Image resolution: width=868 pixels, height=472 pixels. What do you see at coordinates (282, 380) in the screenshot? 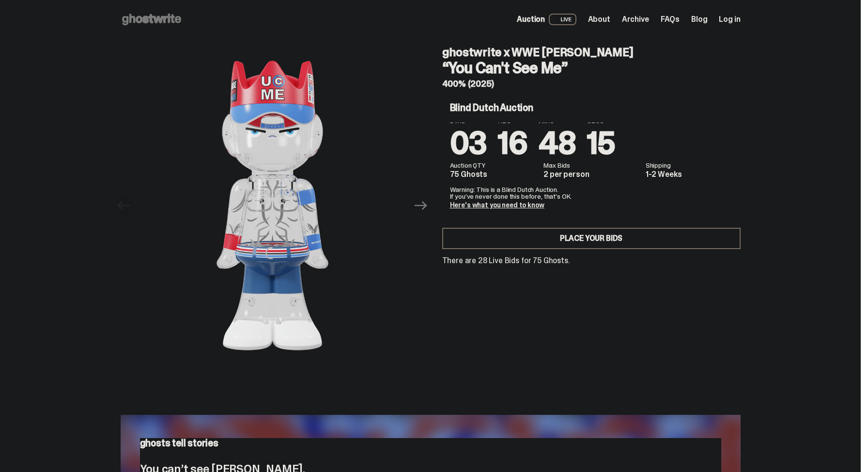
I see `button: View slide 5` at bounding box center [282, 380].